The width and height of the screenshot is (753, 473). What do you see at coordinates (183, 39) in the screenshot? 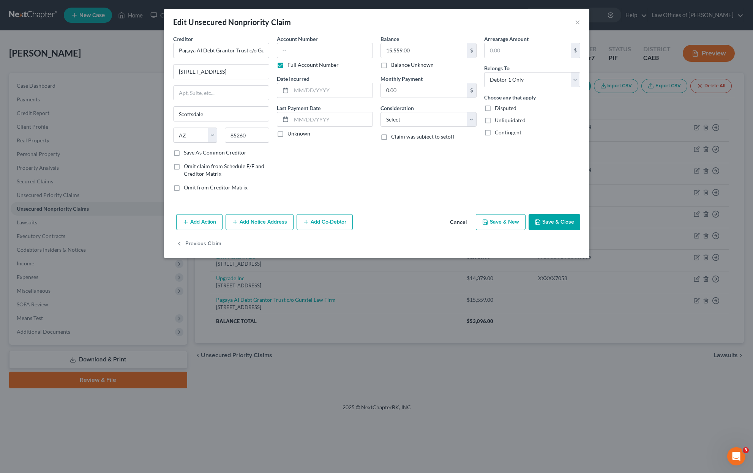
I see `span: Creditor` at bounding box center [183, 39].